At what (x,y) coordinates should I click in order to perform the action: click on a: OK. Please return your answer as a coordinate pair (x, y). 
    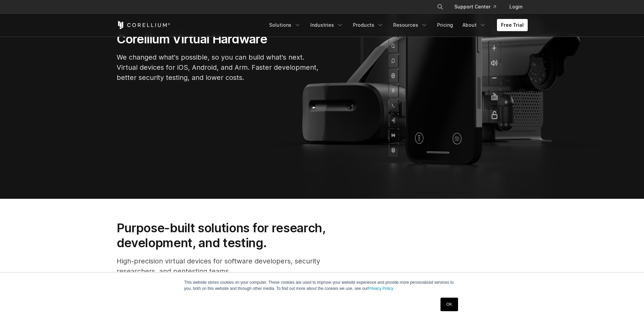
    Looking at the image, I should click on (449, 304).